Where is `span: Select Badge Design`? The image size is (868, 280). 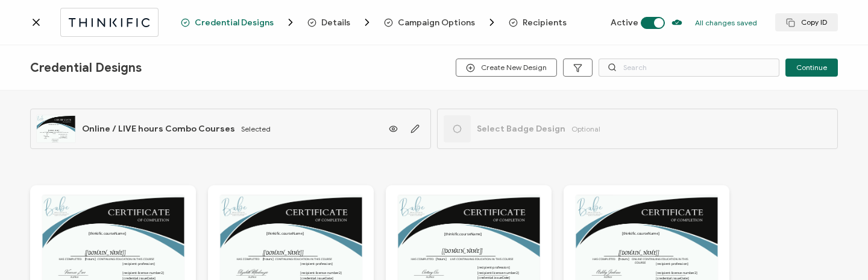
span: Select Badge Design is located at coordinates (521, 129).